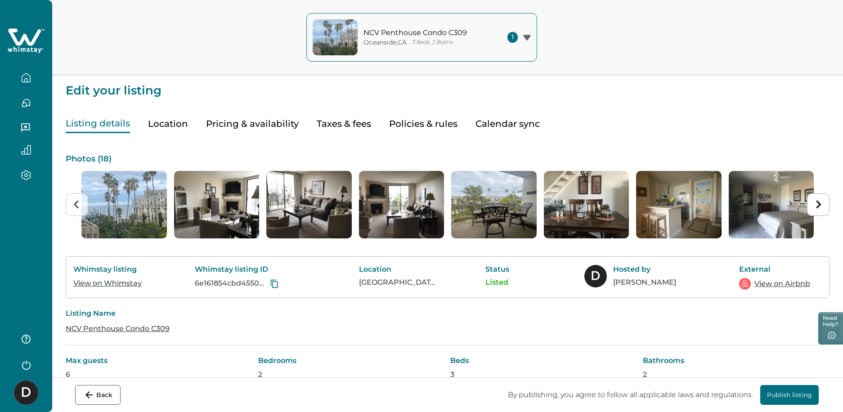 The height and width of the screenshot is (412, 843). What do you see at coordinates (217, 205) in the screenshot?
I see `li: 2 of 18` at bounding box center [217, 205].